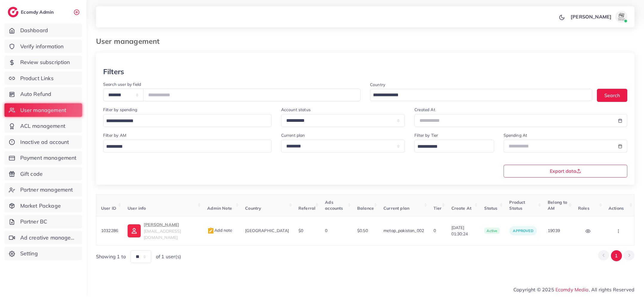  I want to click on span: $0, so click(301, 230).